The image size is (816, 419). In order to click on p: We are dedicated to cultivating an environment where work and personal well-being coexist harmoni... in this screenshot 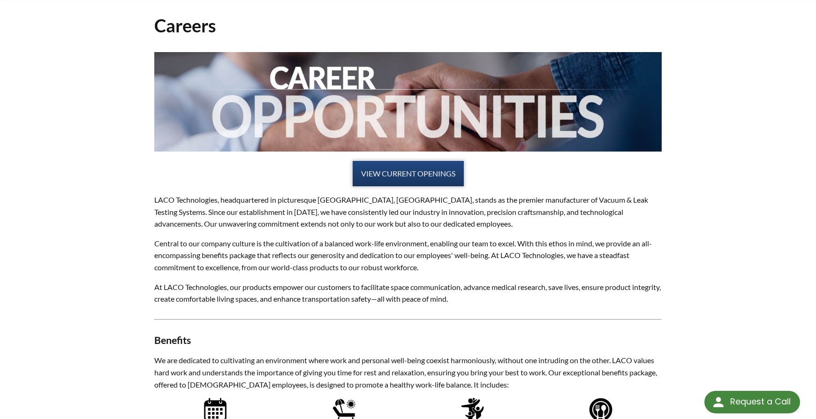, I will do `click(408, 372)`.